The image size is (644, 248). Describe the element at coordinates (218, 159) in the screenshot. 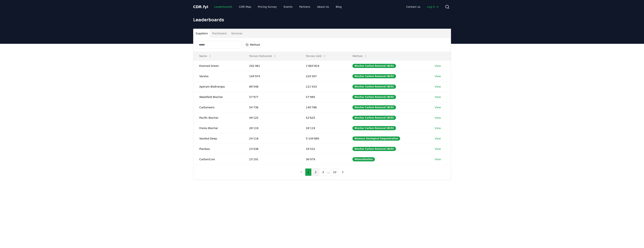

I see `td: CarbonCure` at that location.